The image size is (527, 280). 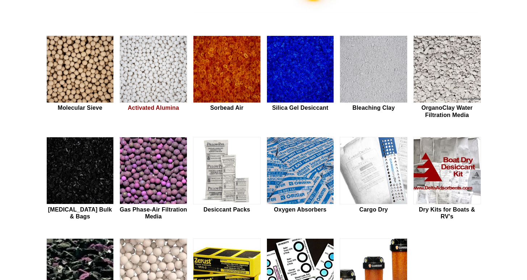 What do you see at coordinates (300, 78) in the screenshot?
I see `a: Silica Gel Desiccant` at bounding box center [300, 78].